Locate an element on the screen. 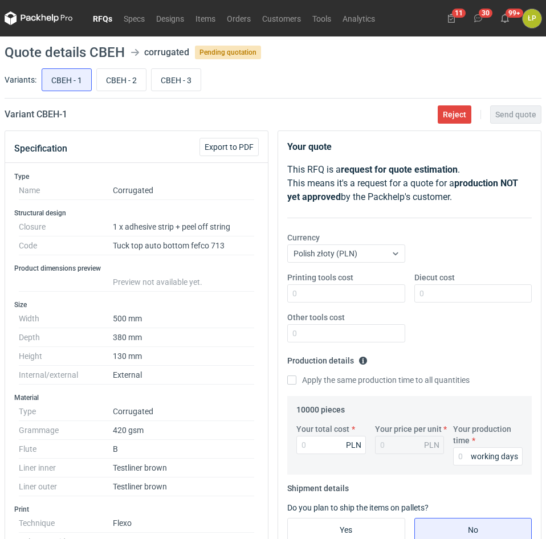  h3: Product dimensions preview is located at coordinates (136, 269).